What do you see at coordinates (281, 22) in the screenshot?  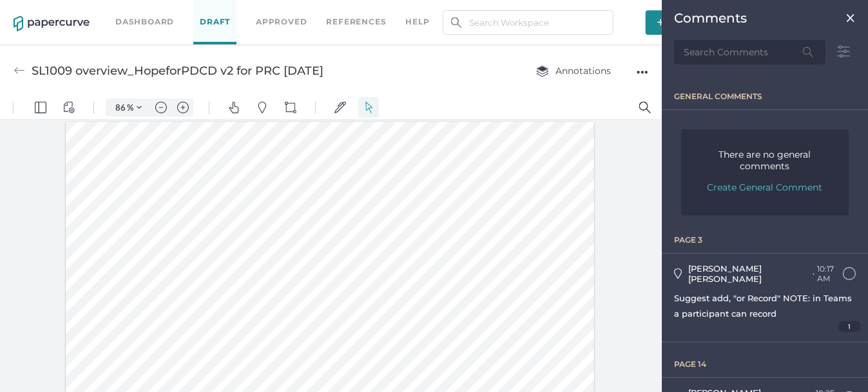 I see `a: Approved` at bounding box center [281, 22].